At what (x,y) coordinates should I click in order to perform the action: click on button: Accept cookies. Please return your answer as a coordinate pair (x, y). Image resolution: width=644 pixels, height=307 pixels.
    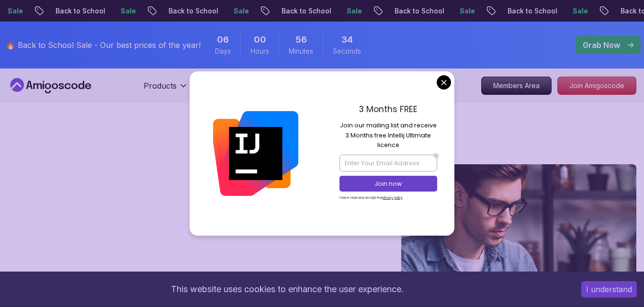
    Looking at the image, I should click on (609, 289).